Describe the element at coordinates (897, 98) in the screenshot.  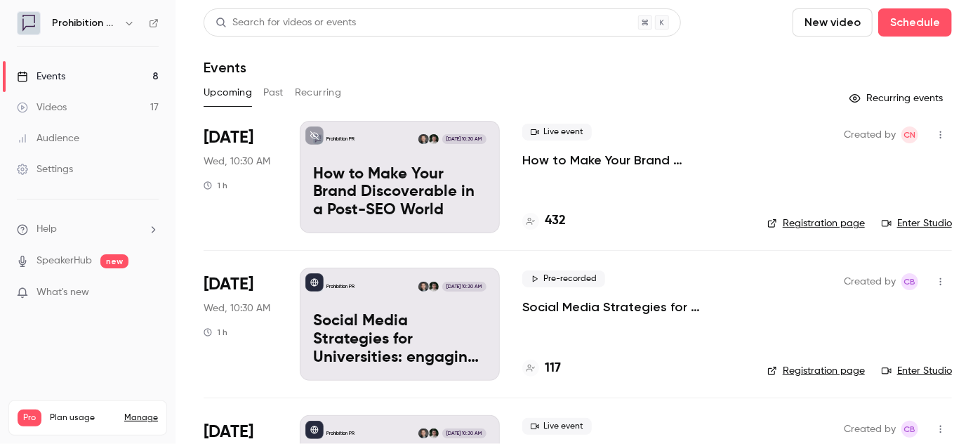
I see `button: Recurring events` at that location.